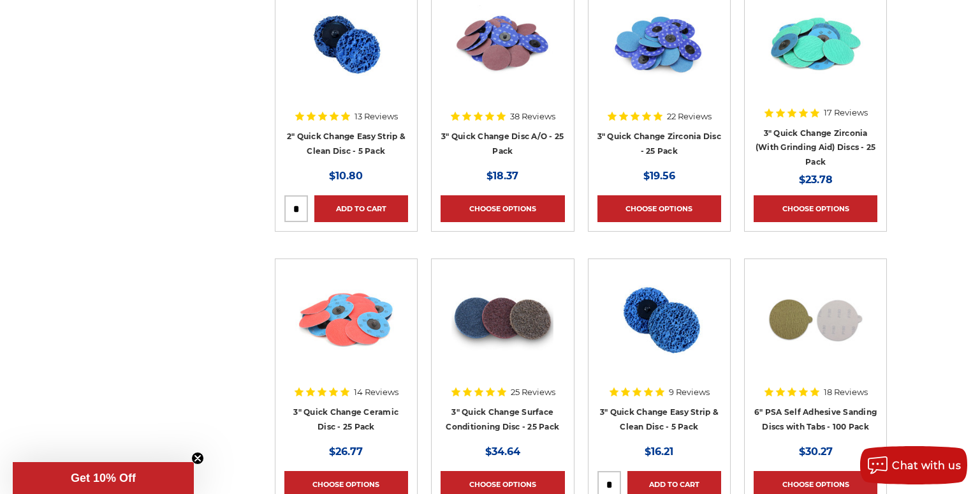 Image resolution: width=980 pixels, height=494 pixels. What do you see at coordinates (815, 419) in the screenshot?
I see `a: 6" PSA Self Adhesive Sanding Discs with Tabs - 100 Pack` at bounding box center [815, 419].